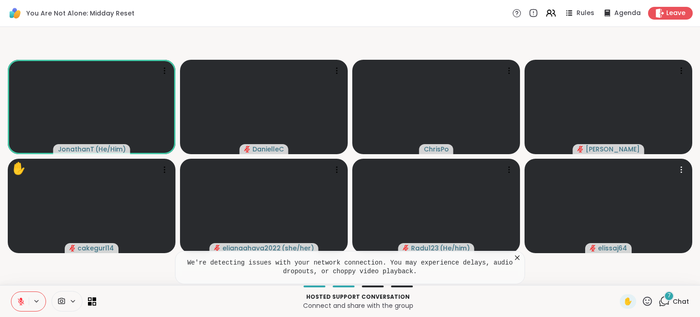  Describe the element at coordinates (15, 13) in the screenshot. I see `img: ShareWell Logomark` at that location.